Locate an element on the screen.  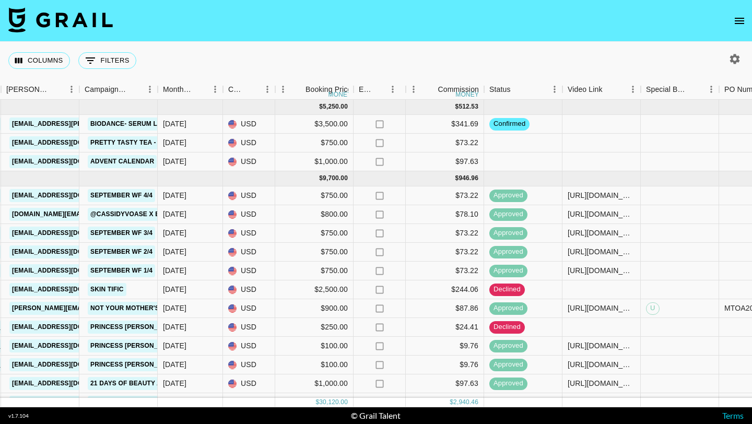
div: Commission is located at coordinates (458, 89).